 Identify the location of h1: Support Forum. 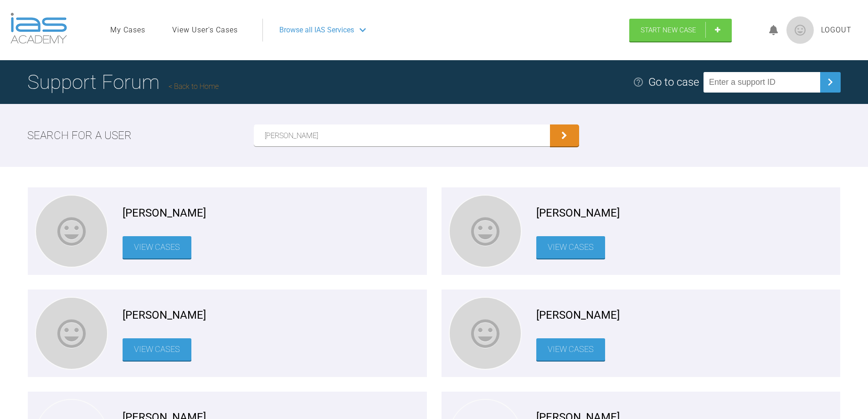
(123, 82).